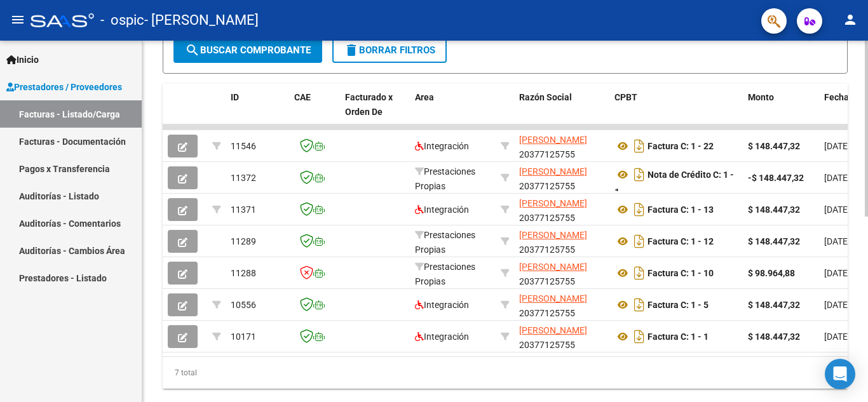  What do you see at coordinates (505, 373) in the screenshot?
I see `div: 7 total` at bounding box center [505, 373].